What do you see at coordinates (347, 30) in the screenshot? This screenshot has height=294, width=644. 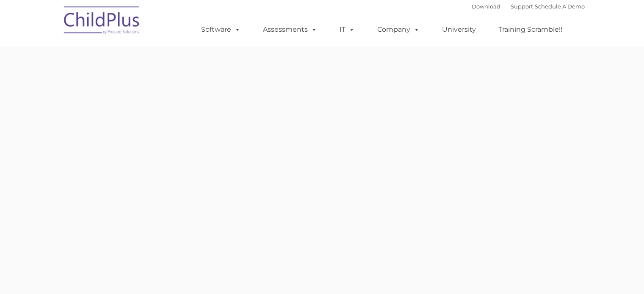 I see `a: IT` at bounding box center [347, 30].